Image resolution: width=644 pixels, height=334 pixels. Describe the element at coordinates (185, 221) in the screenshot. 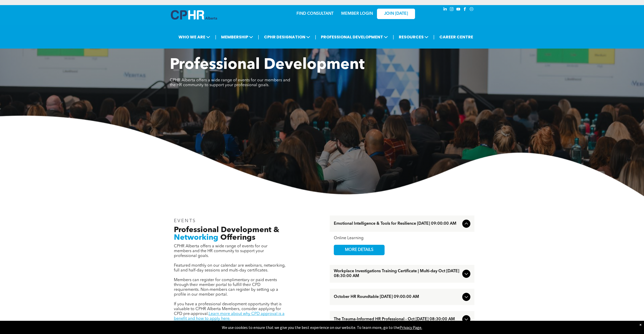

I see `span: EVENTS` at that location.